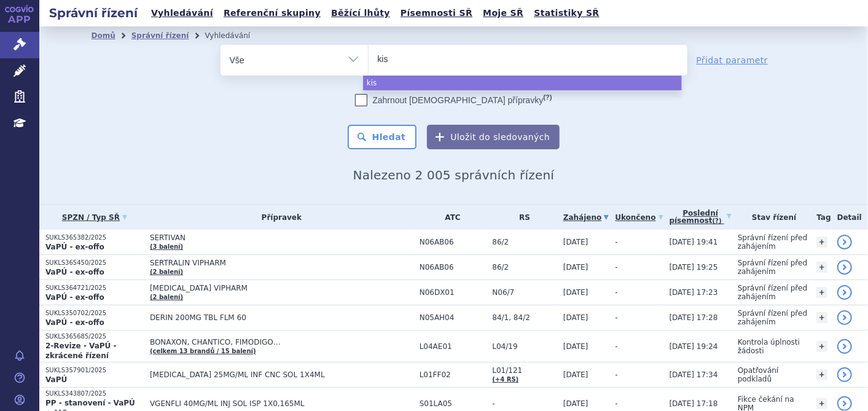  What do you see at coordinates (524, 292) in the screenshot?
I see `span: N06/7` at bounding box center [524, 292].